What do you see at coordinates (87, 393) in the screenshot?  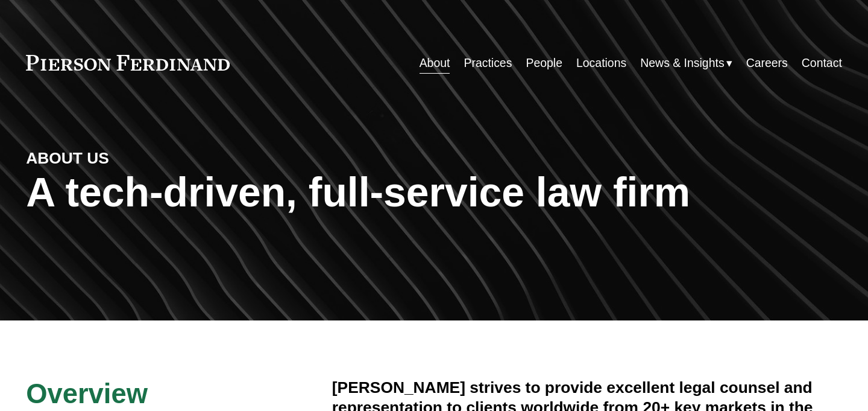 I see `span: Overview` at bounding box center [87, 393].